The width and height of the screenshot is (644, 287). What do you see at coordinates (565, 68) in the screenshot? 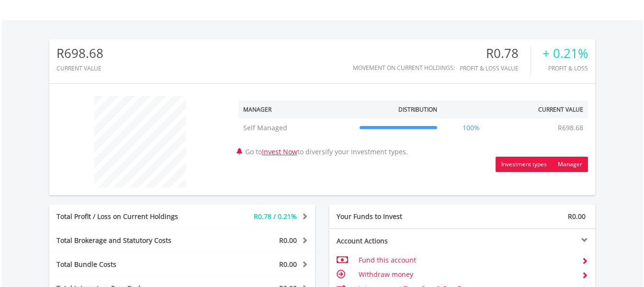
I see `div: Profit & Loss` at bounding box center [565, 68].